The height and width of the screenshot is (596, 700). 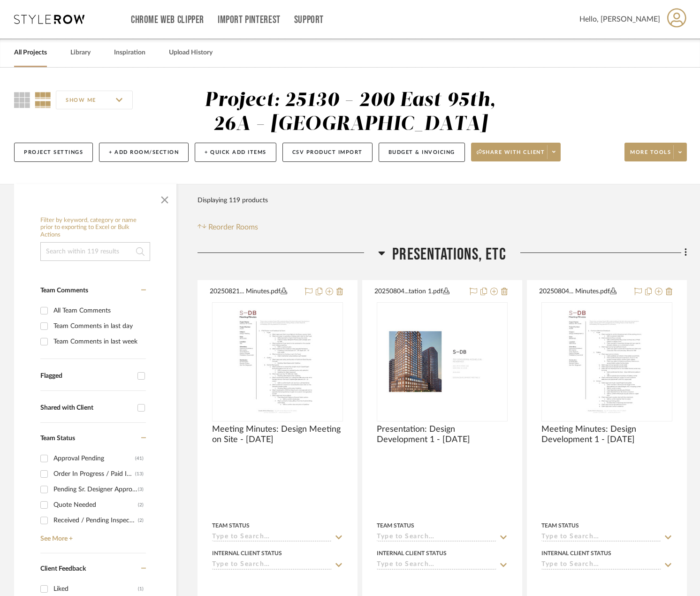 I want to click on span: Share with client, so click(x=510, y=156).